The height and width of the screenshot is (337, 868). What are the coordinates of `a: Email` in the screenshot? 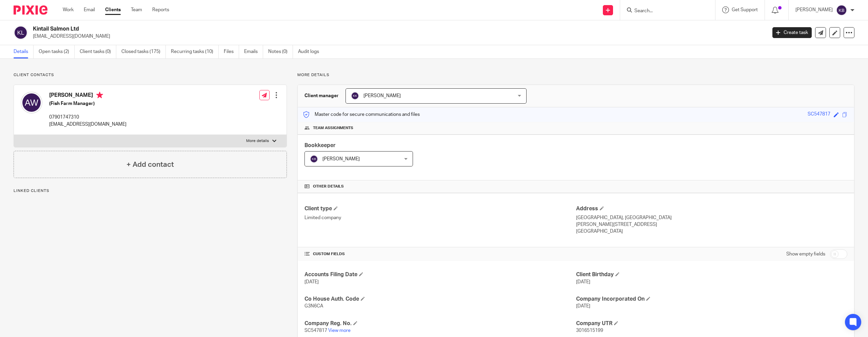 It's located at (89, 10).